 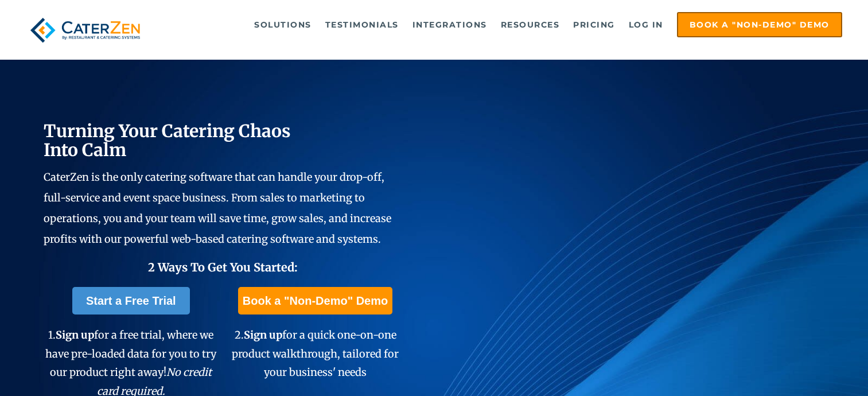 I want to click on a: Pricing, so click(x=594, y=25).